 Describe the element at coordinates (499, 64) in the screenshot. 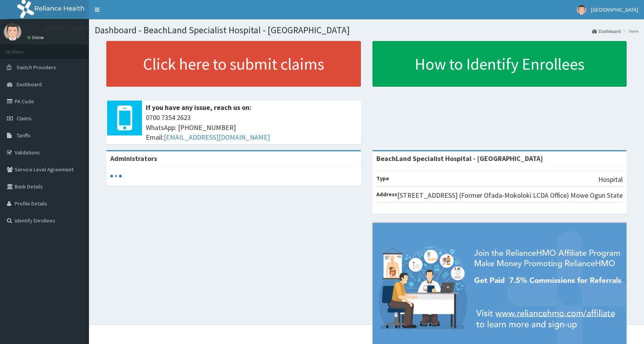

I see `a: How to Identify Enrollees` at that location.